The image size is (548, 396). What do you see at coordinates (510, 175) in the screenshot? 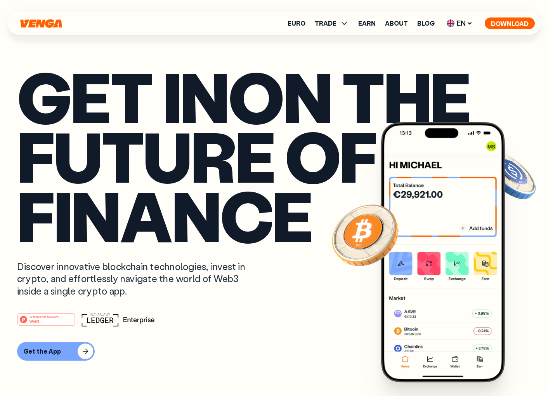
I see `img: USDC coin` at bounding box center [510, 175].